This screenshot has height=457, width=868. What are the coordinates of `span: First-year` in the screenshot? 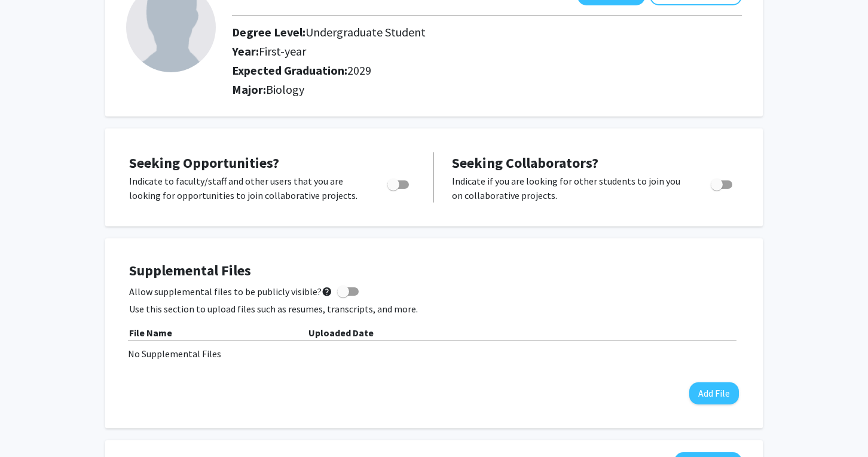 It's located at (282, 51).